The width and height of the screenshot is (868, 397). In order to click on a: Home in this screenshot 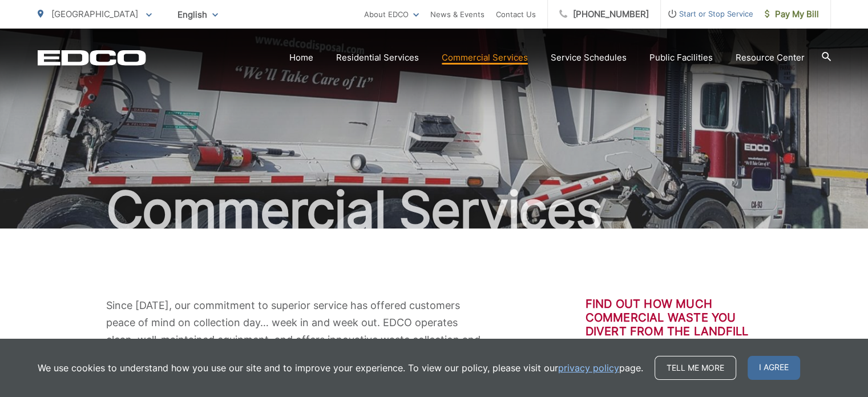, I will do `click(301, 58)`.